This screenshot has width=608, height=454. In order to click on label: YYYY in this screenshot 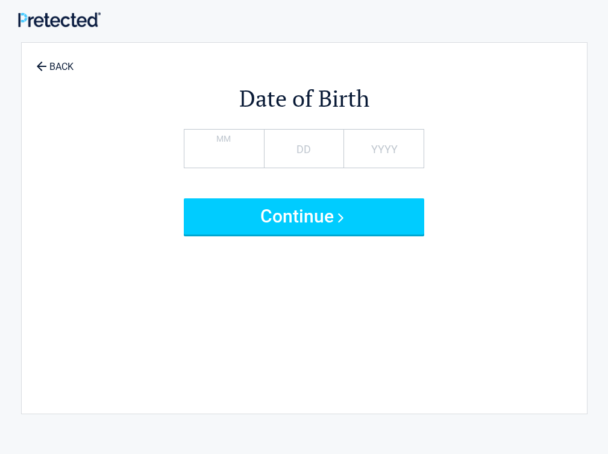, I will do `click(385, 149)`.